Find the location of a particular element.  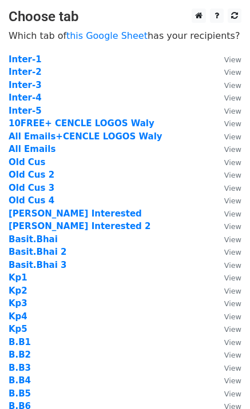

a: this Google Sheet is located at coordinates (107, 35).